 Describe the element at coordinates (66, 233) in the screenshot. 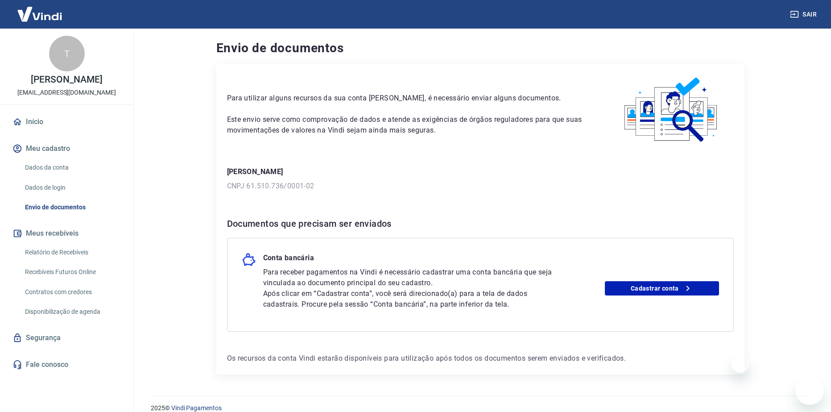

I see `button: Meus recebíveis` at that location.